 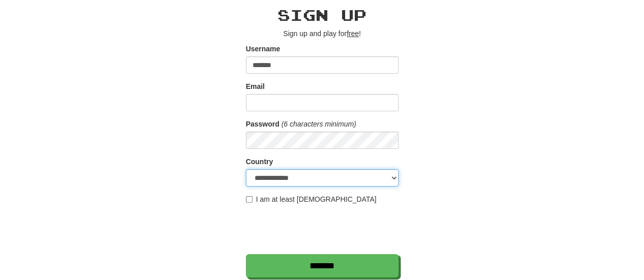 What do you see at coordinates (353, 34) in the screenshot?
I see `u: free` at bounding box center [353, 34].